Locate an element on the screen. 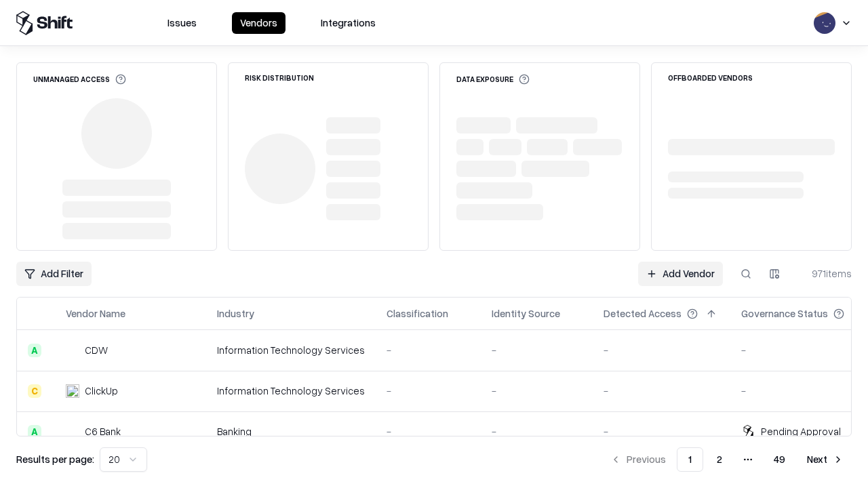 This screenshot has height=488, width=868. img: C6 Bank is located at coordinates (72, 432).